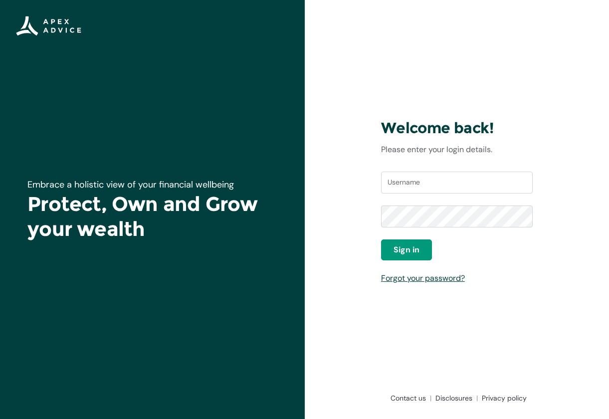 The height and width of the screenshot is (419, 609). What do you see at coordinates (48, 26) in the screenshot?
I see `img: Apex Advice Group` at bounding box center [48, 26].